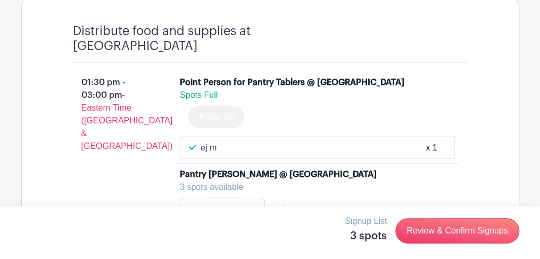  Describe the element at coordinates (431, 148) in the screenshot. I see `div: x 1` at that location.